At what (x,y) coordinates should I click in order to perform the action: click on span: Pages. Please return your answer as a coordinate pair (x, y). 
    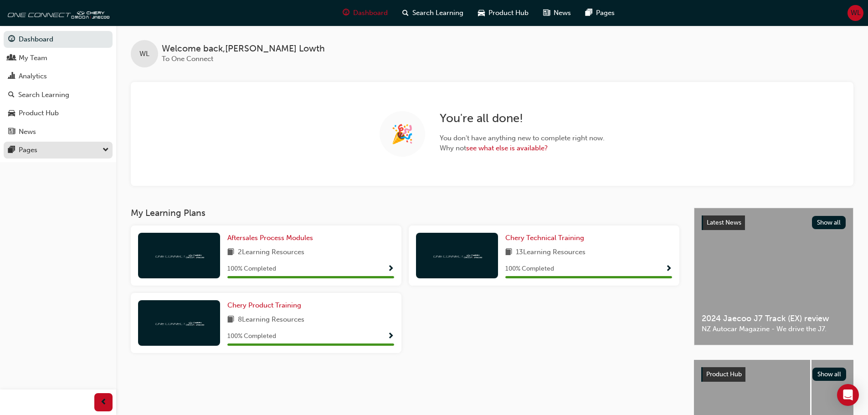
    Looking at the image, I should click on (605, 12).